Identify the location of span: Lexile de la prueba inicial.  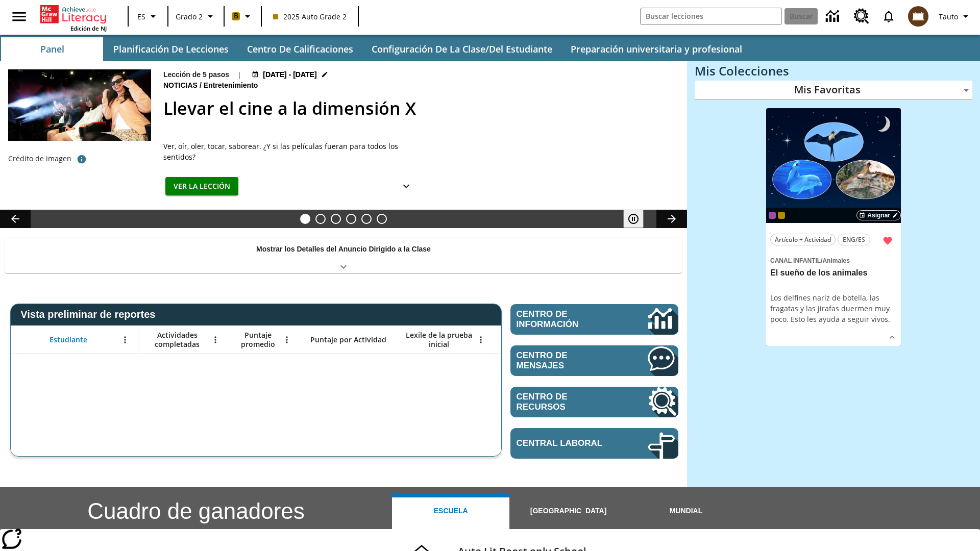
(439, 340).